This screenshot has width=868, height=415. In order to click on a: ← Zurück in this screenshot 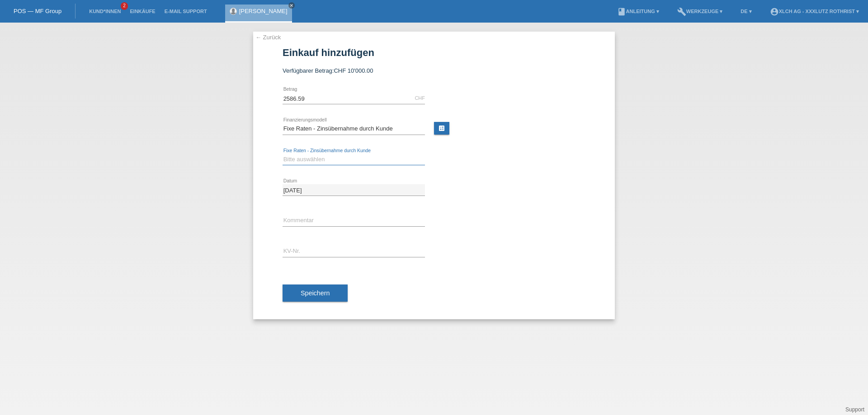, I will do `click(268, 37)`.